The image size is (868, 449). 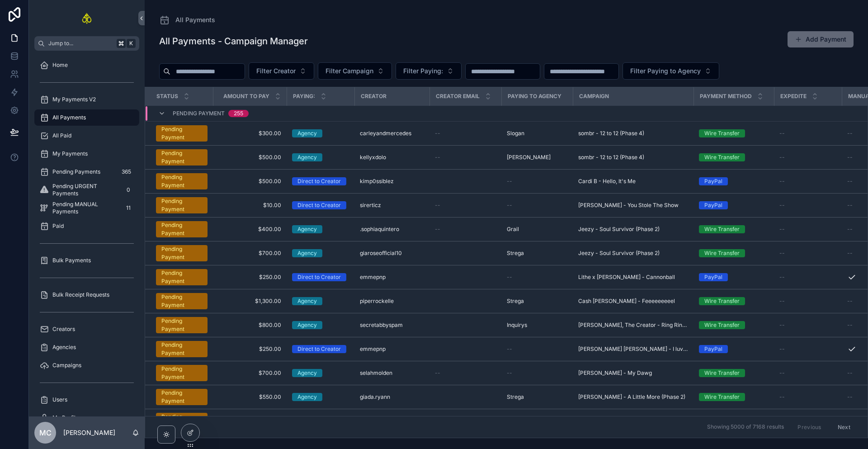 What do you see at coordinates (534, 96) in the screenshot?
I see `span: Paying to Agency` at bounding box center [534, 96].